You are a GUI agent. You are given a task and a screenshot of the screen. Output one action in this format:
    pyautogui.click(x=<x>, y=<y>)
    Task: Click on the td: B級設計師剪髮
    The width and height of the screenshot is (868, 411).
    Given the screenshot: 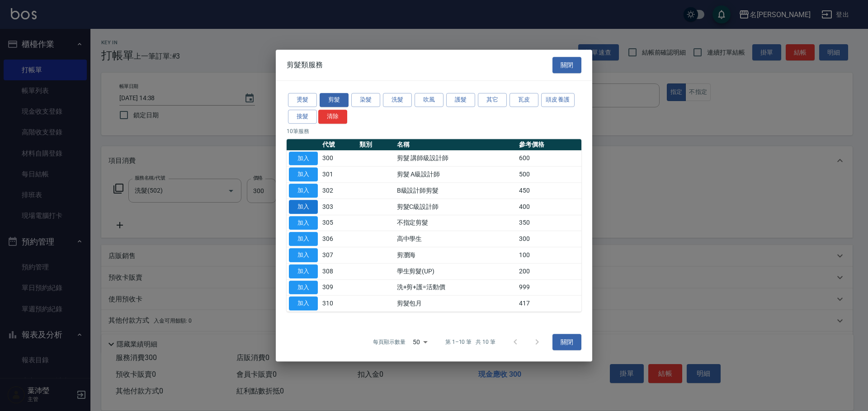 What is the action you would take?
    pyautogui.click(x=456, y=191)
    